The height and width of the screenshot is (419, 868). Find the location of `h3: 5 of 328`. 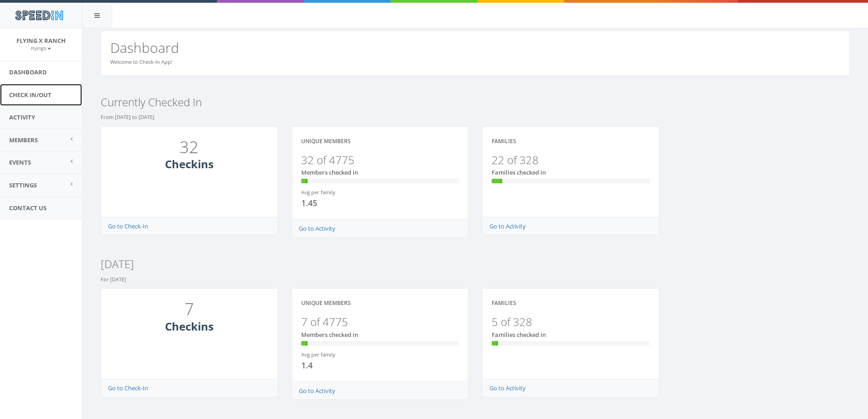

h3: 5 of 328 is located at coordinates (571, 322).